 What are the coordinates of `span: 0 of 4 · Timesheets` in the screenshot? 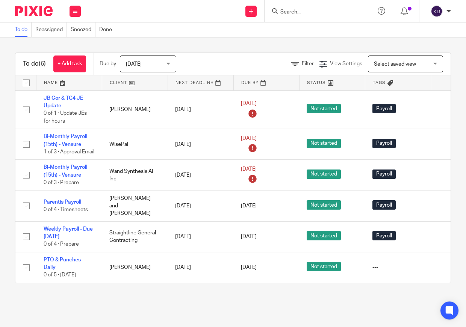 It's located at (66, 210).